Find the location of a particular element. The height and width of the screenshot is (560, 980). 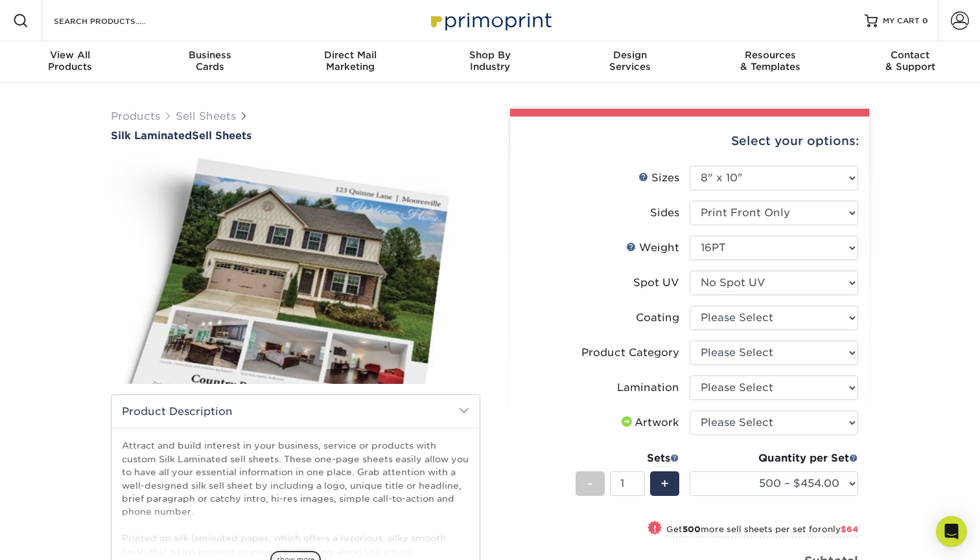

input: SEARCH PRODUCTS..... is located at coordinates (116, 21).